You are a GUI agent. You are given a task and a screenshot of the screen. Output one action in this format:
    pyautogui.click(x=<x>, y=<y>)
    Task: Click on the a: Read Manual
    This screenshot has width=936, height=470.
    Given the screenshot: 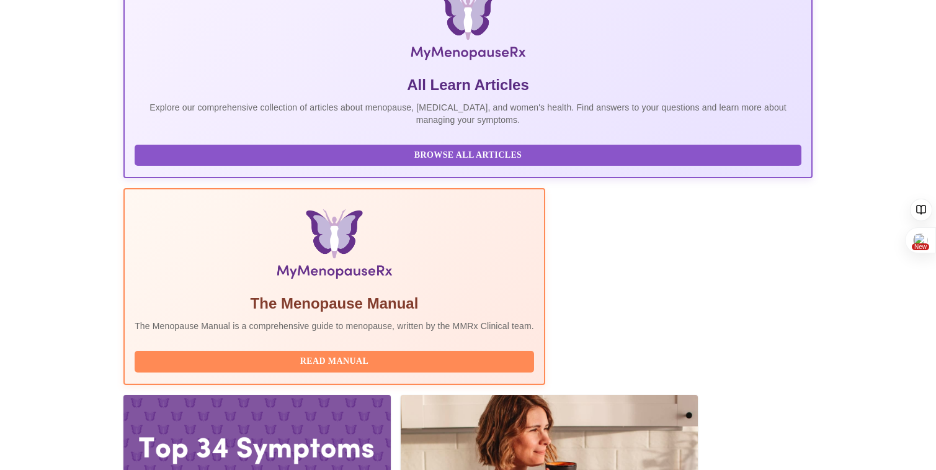 What is the action you would take?
    pyautogui.click(x=336, y=360)
    